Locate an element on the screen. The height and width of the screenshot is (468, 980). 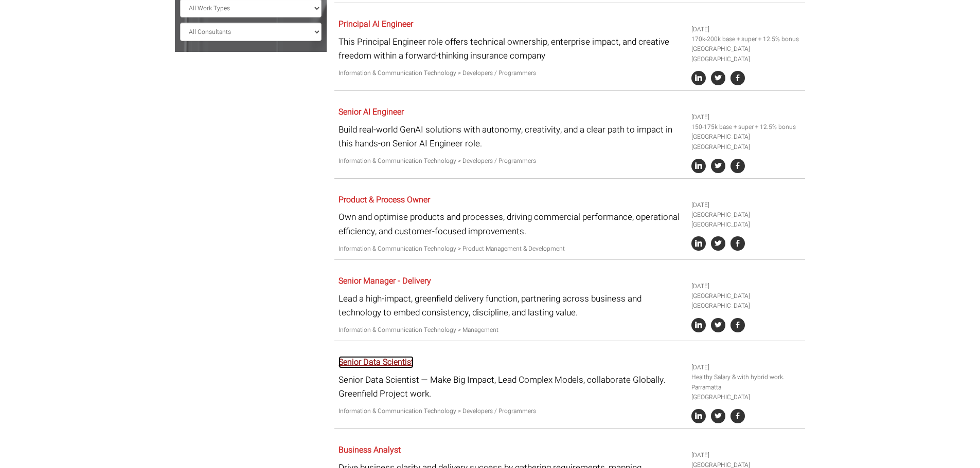
li: 150-175k base + super + 12.5% bonus is located at coordinates (746, 127).